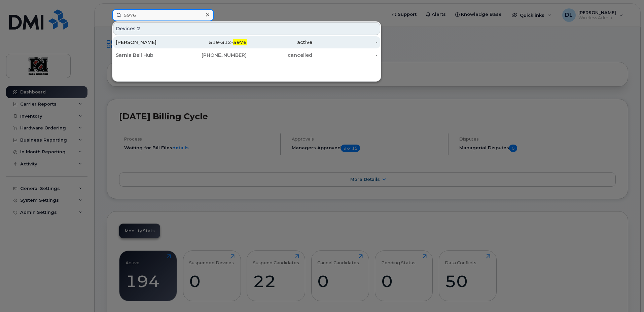 The image size is (644, 312). I want to click on div: 519-312-, so click(214, 42).